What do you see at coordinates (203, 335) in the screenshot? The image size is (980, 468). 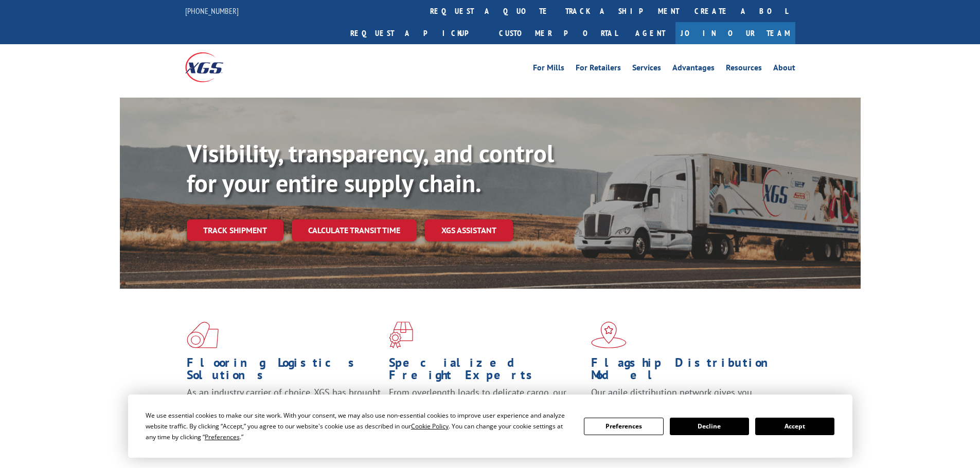 I see `img: xgs-icon-total-supply-chain-intelligence-red` at bounding box center [203, 335].